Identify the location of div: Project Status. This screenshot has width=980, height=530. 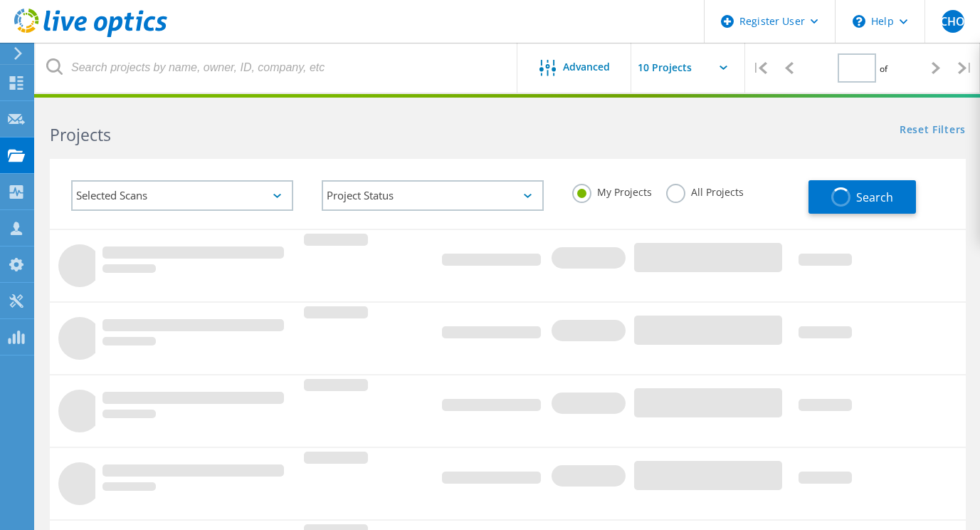
(433, 196).